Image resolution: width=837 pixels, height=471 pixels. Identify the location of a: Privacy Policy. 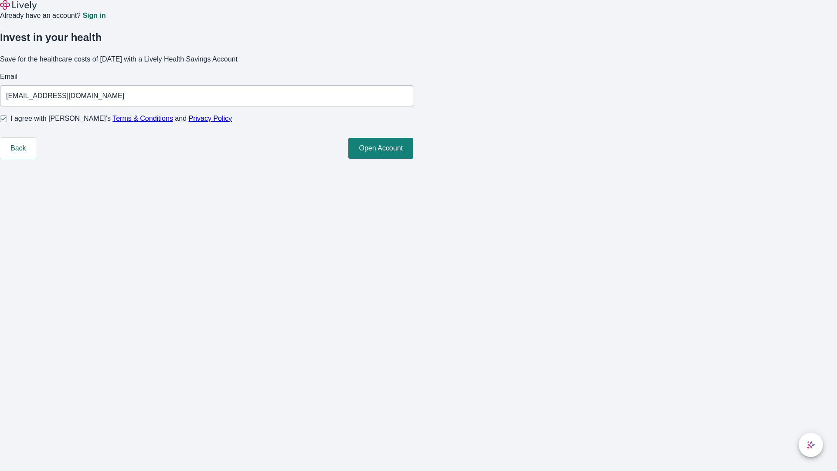
(211, 118).